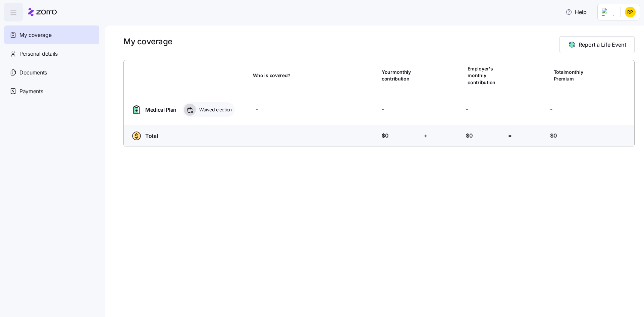 This screenshot has width=644, height=317. I want to click on span: Your monthly contribution, so click(400, 76).